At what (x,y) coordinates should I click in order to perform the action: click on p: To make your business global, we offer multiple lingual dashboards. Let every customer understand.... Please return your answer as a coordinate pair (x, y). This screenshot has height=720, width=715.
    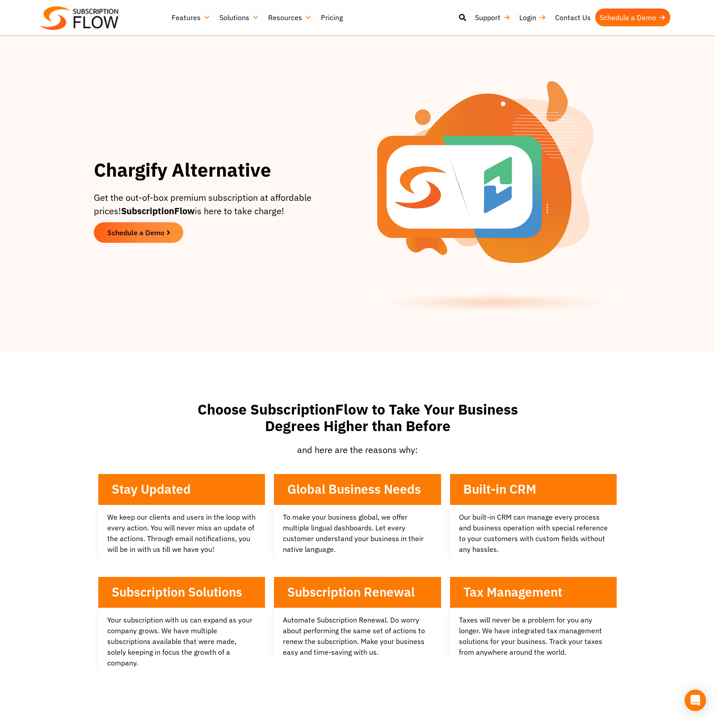
    Looking at the image, I should click on (357, 533).